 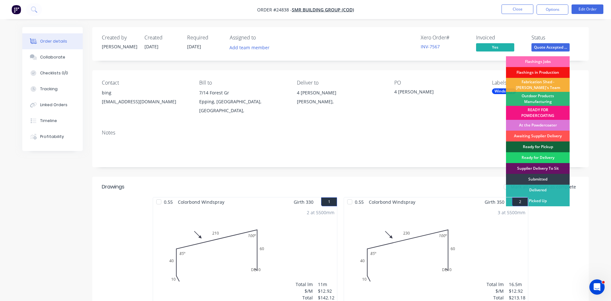 I want to click on div: Order details, so click(x=53, y=41).